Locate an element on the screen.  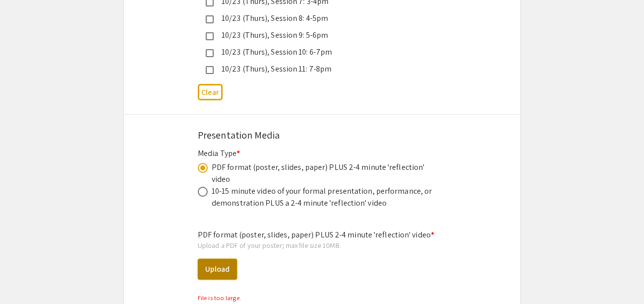
div: Presentation Media is located at coordinates (322, 136).